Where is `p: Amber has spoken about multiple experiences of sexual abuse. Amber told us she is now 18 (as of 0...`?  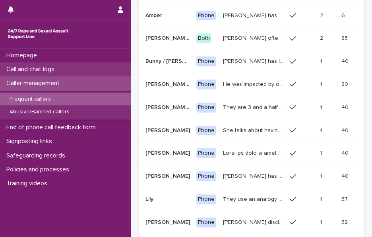 p: Amber has spoken about multiple experiences of sexual abuse. Amber told us she is now 18 (as of 0... is located at coordinates (254, 15).